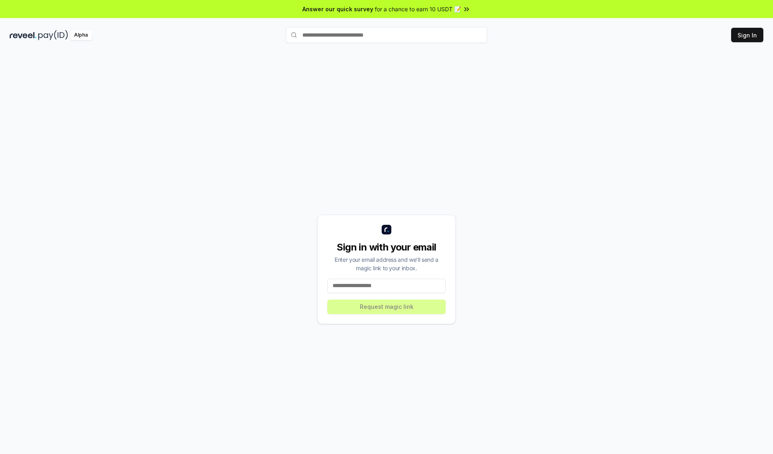 The width and height of the screenshot is (773, 454). Describe the element at coordinates (386, 248) in the screenshot. I see `div: Sign in with your email` at that location.